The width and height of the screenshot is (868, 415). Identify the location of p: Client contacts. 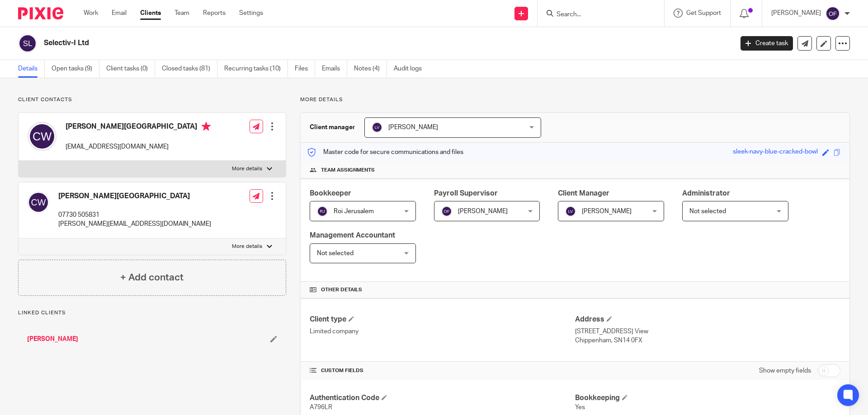
(151, 99).